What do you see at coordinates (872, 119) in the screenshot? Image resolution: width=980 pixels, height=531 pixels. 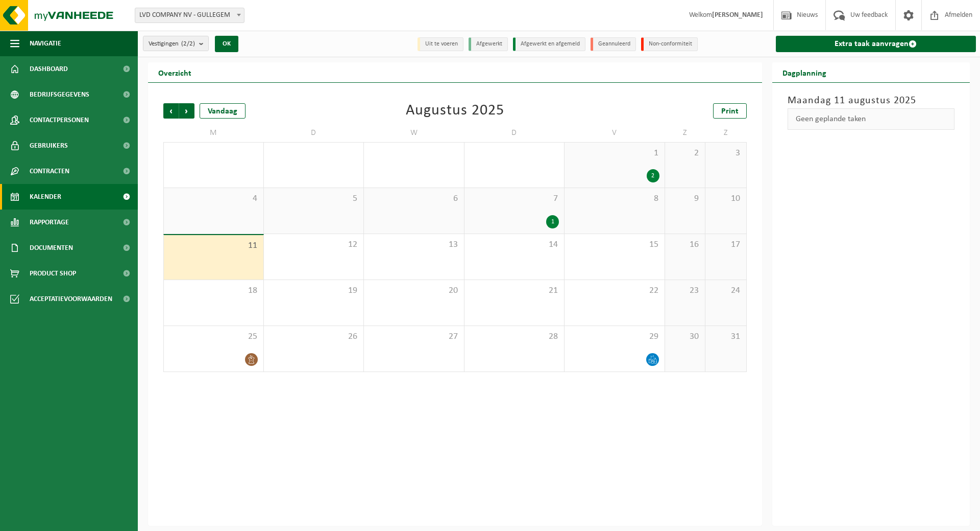 I see `div: Geen geplande taken` at bounding box center [872, 119].